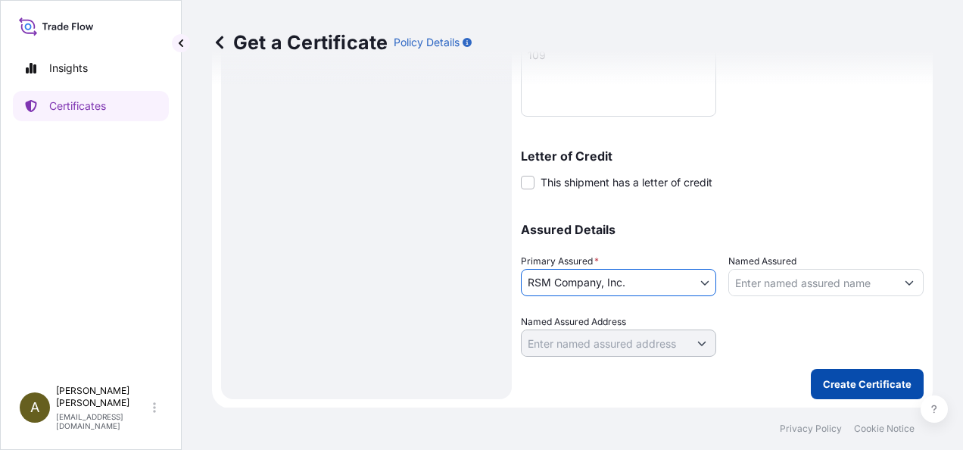 This screenshot has width=963, height=450. Describe the element at coordinates (810, 428) in the screenshot. I see `p: Privacy Policy` at that location.